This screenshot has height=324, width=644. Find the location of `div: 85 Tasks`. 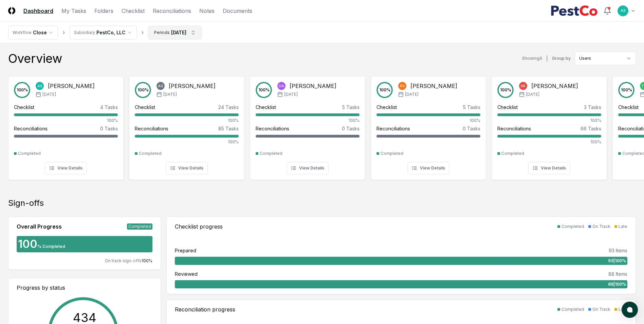

div: 85 Tasks is located at coordinates (228, 128).